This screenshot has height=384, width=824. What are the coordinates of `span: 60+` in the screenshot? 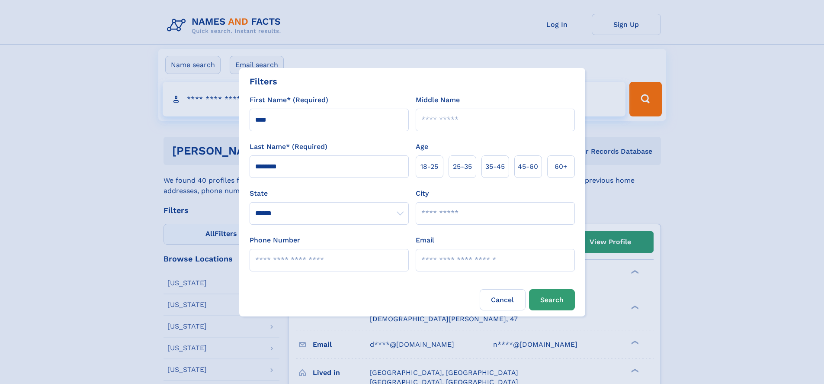 It's located at (561, 167).